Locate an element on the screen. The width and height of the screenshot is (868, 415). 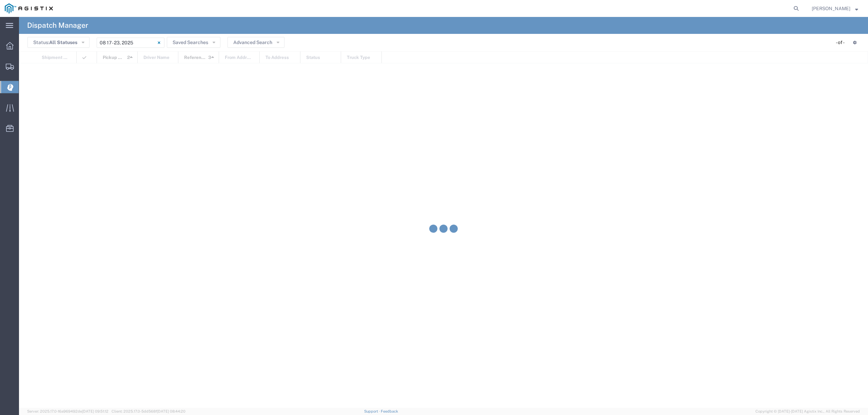
button: Advanced Search is located at coordinates (256, 43).